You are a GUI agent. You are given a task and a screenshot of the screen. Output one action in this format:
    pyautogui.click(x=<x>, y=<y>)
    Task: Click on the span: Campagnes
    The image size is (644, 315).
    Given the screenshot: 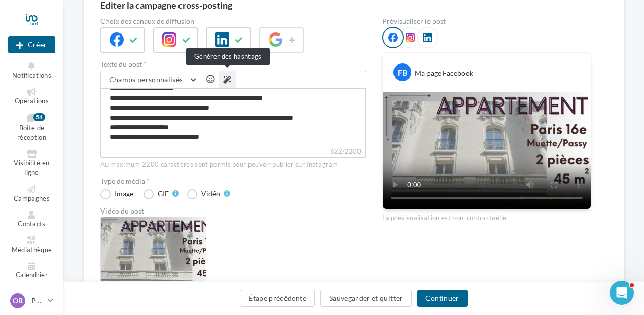 What is the action you would take?
    pyautogui.click(x=31, y=198)
    